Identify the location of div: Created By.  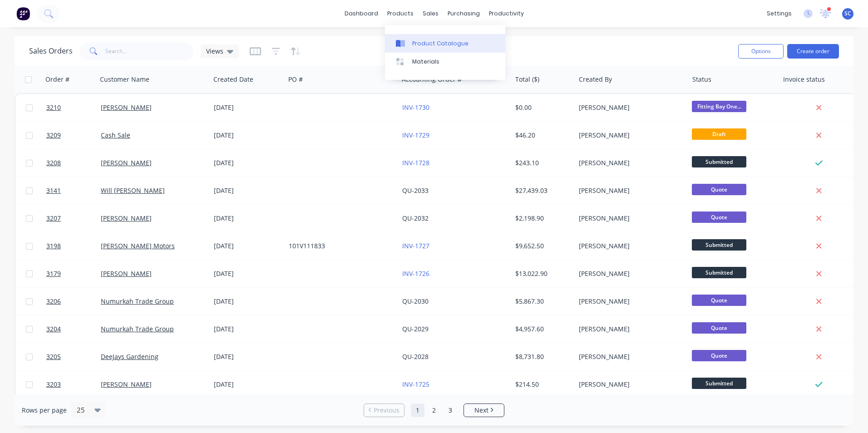
(595, 80).